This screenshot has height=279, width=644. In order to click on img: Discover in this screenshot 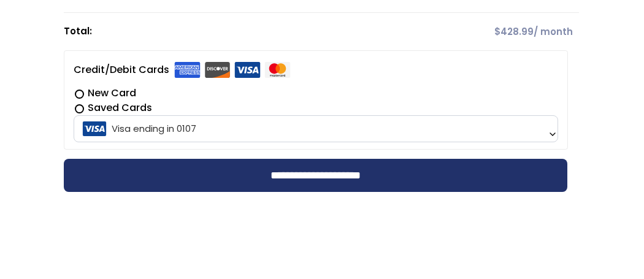, I will do `click(217, 70)`.